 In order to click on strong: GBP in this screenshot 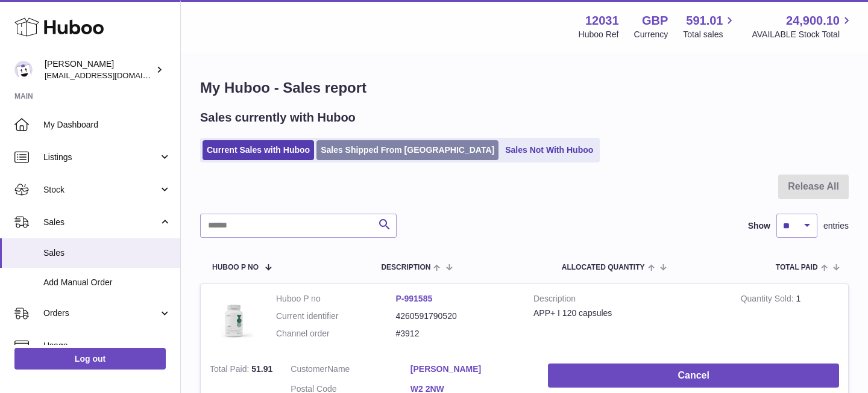, I will do `click(655, 21)`.